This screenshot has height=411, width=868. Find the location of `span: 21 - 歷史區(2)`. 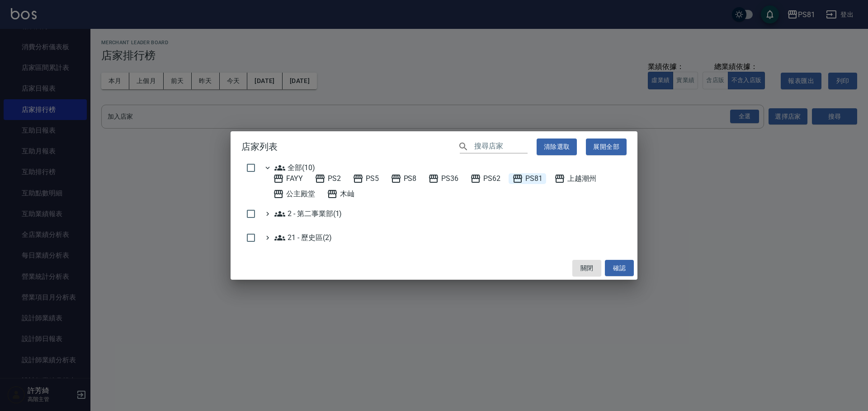

span: 21 - 歷史區(2) is located at coordinates (303, 238).